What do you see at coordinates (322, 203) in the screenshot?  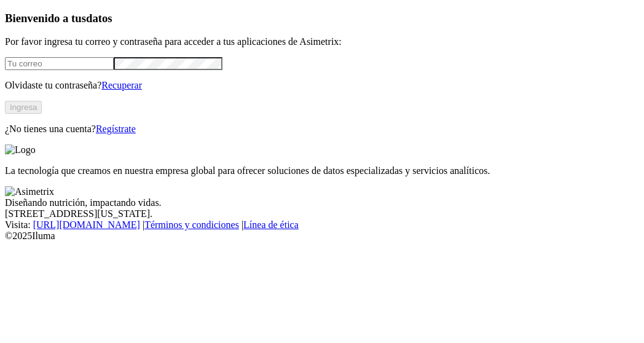 I see `div: Diseñando nutrición, impactando vidas.` at bounding box center [322, 203].